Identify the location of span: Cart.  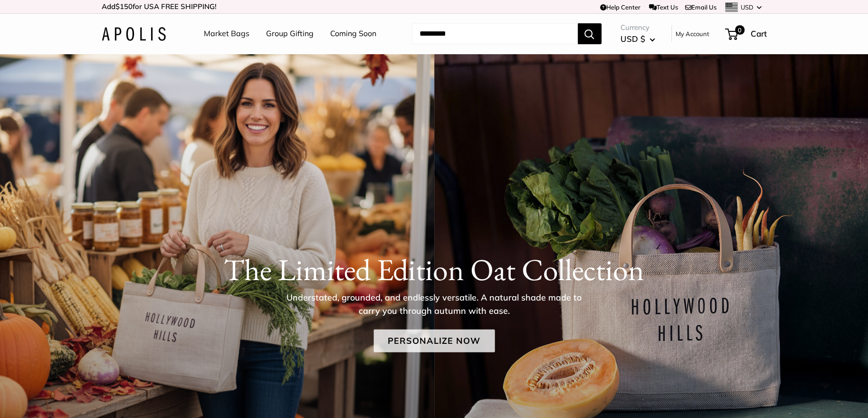
(759, 33).